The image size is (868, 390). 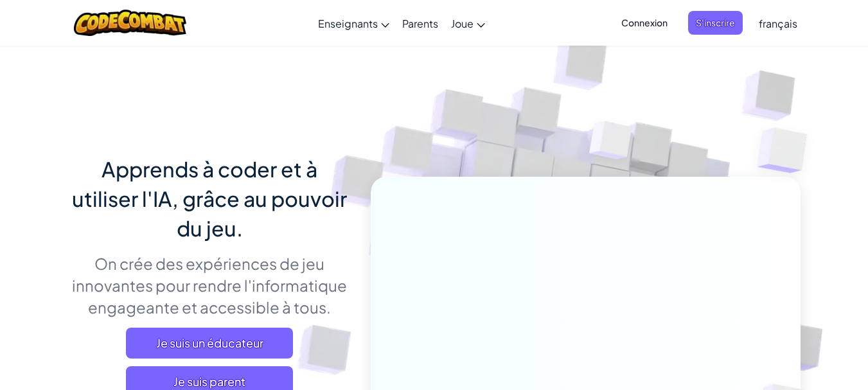 What do you see at coordinates (129, 23) in the screenshot?
I see `a: CodeCombat logo` at bounding box center [129, 23].